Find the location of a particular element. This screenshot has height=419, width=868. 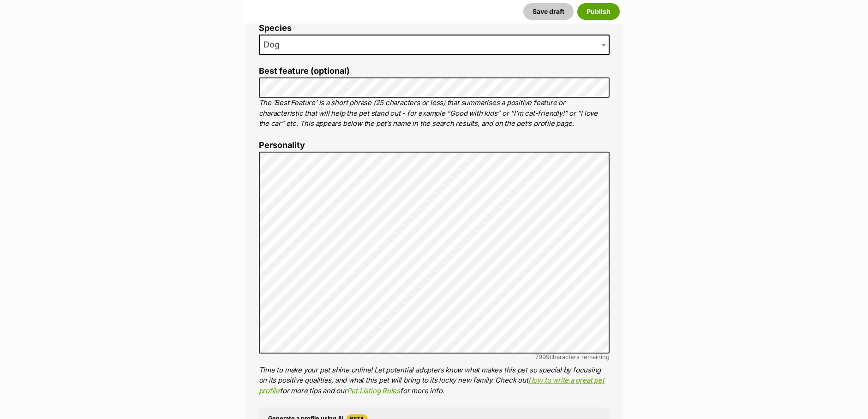

label: Species is located at coordinates (434, 28).